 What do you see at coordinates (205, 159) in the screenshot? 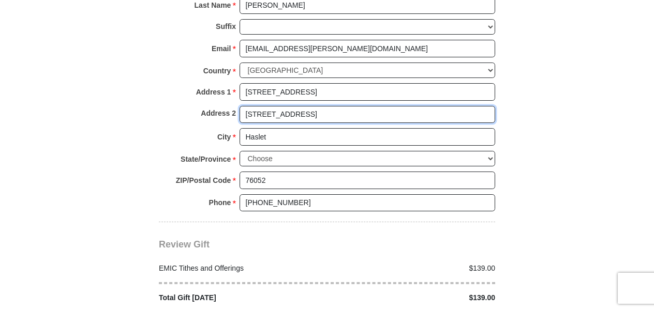
I see `strong: State/Province` at bounding box center [205, 159].